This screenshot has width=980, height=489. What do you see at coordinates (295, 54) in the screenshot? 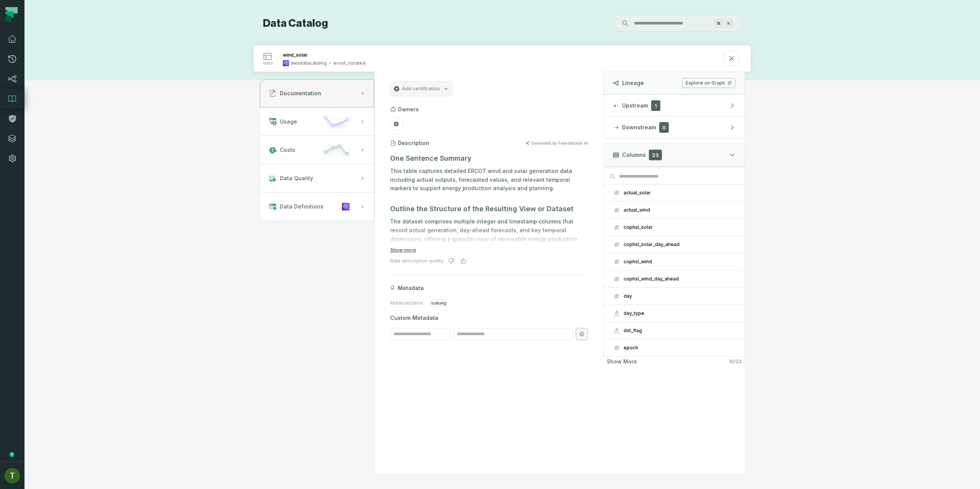
I see `div: wind_solar` at bounding box center [295, 54].